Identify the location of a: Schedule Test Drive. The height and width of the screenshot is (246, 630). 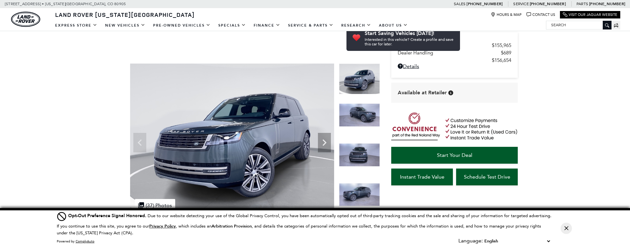
(487, 177).